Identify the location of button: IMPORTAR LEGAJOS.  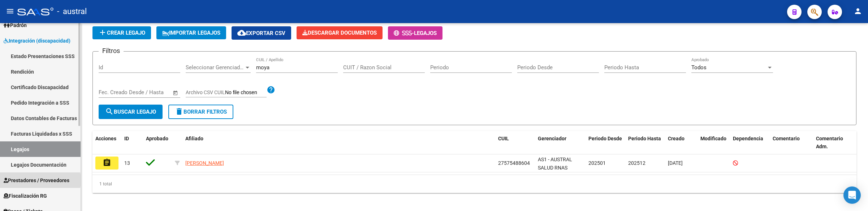
(191, 33).